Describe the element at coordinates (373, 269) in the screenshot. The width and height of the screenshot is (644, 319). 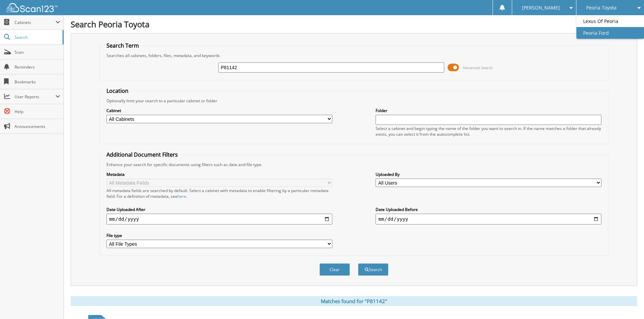
I see `button: Search` at that location.